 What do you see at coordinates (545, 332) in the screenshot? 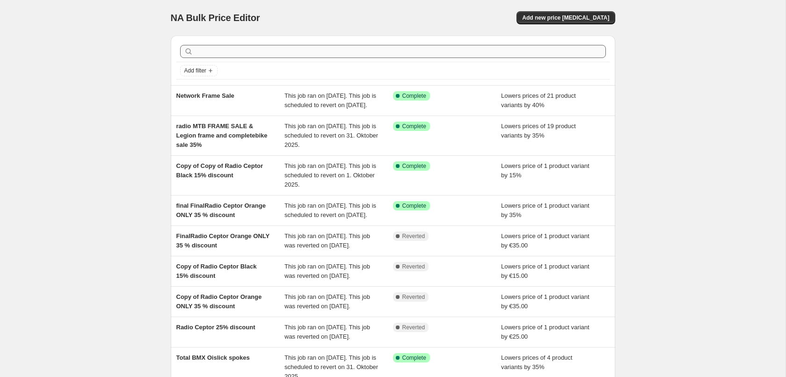
I see `span: Lowers price of 1 product variant by €25.00` at bounding box center [545, 332].